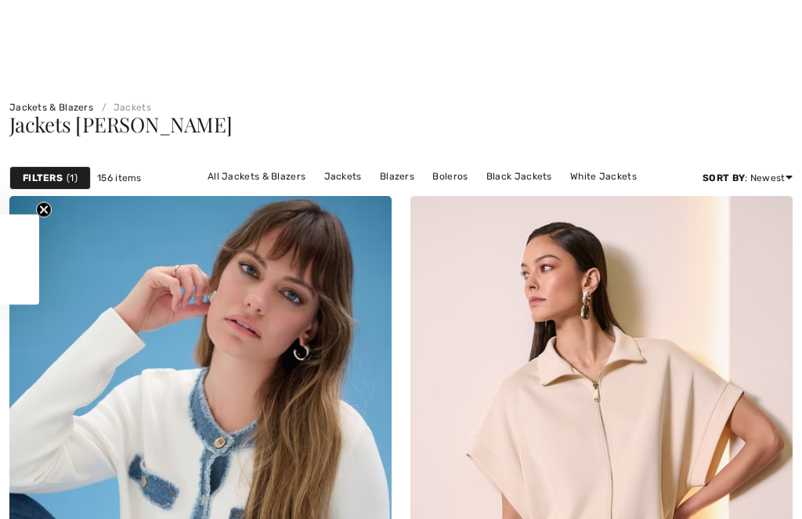  What do you see at coordinates (724, 178) in the screenshot?
I see `strong: Sort By` at bounding box center [724, 178].